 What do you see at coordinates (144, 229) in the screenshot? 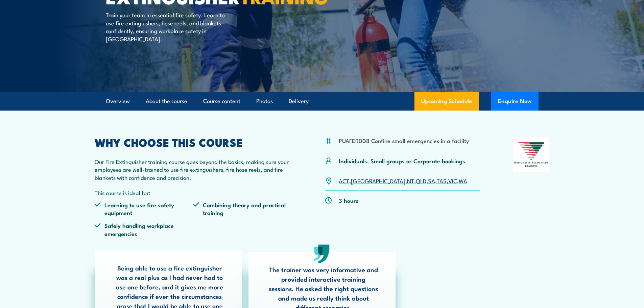
I see `li: Safely handling workplace emergencies` at bounding box center [144, 229].